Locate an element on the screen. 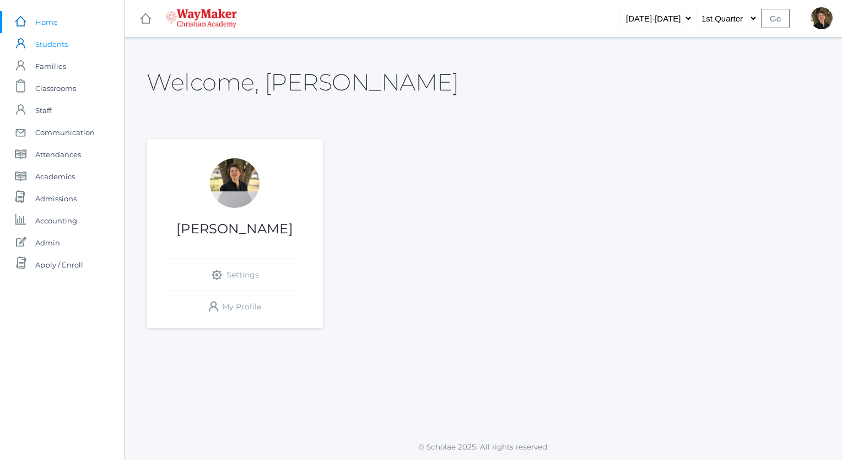 This screenshot has height=460, width=842. span: Academics is located at coordinates (55, 176).